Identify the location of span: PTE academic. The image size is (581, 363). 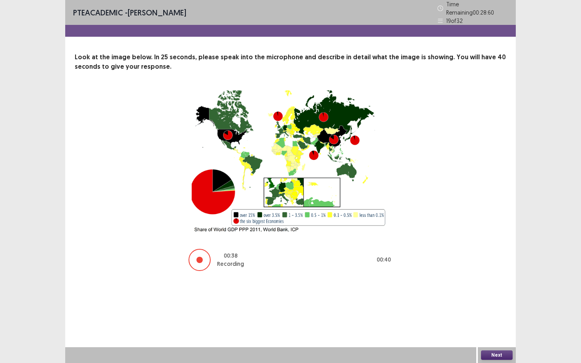
(98, 12).